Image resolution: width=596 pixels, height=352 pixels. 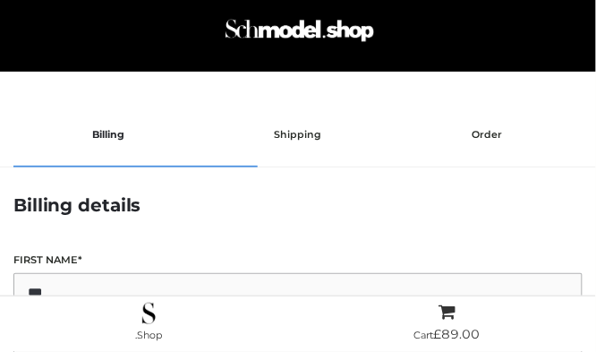 I want to click on img: .Shop, so click(x=149, y=313).